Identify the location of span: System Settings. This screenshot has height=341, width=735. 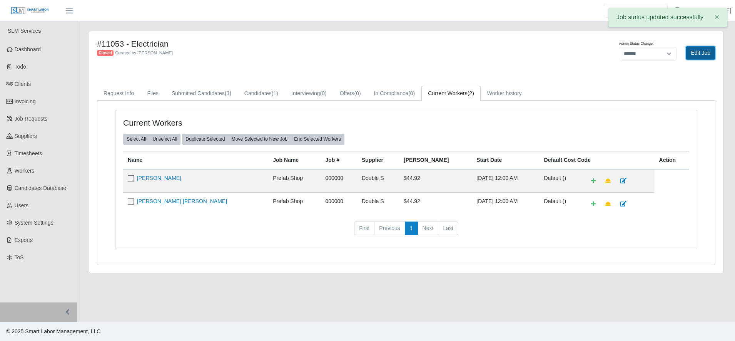
(34, 222).